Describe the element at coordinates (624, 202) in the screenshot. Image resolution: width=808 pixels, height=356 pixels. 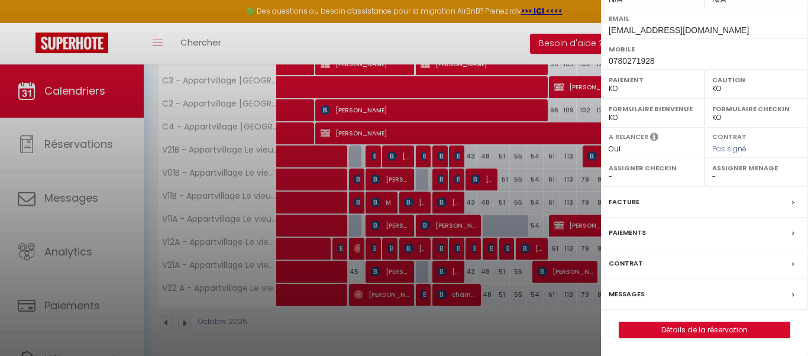
I see `label: Facture` at that location.